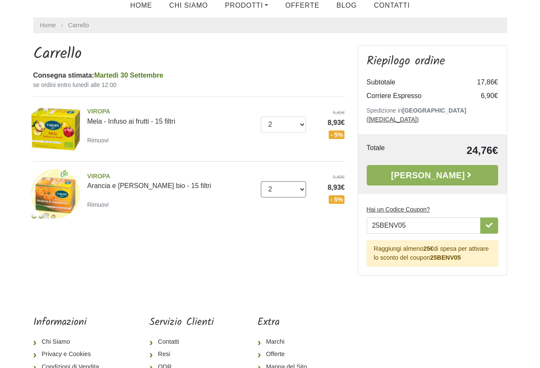 The width and height of the screenshot is (540, 368). Describe the element at coordinates (189, 85) in the screenshot. I see `small: se ordini entro lunedì alle 12:00` at that location.